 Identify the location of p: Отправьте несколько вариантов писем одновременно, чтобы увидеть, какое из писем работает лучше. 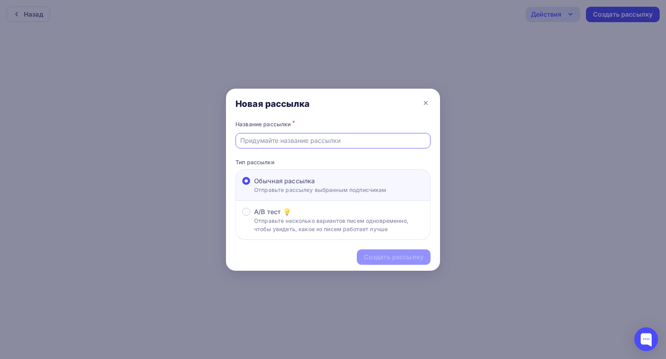
(339, 225).